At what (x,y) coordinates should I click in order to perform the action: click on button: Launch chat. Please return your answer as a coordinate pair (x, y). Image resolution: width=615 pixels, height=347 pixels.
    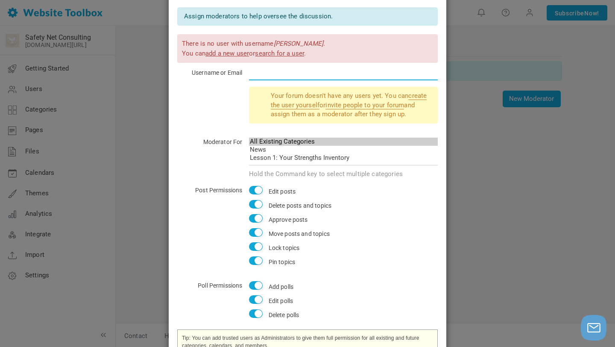
    Looking at the image, I should click on (594, 328).